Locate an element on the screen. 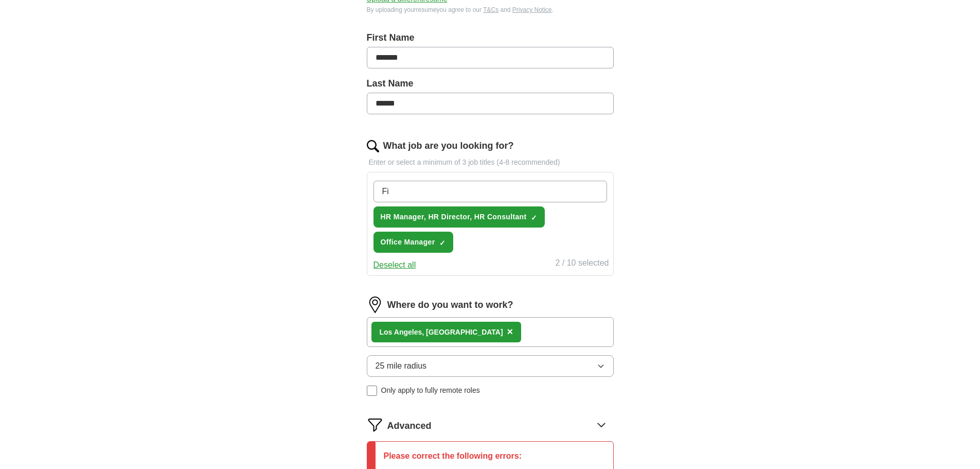  button: 25 mile radius is located at coordinates (490, 366).